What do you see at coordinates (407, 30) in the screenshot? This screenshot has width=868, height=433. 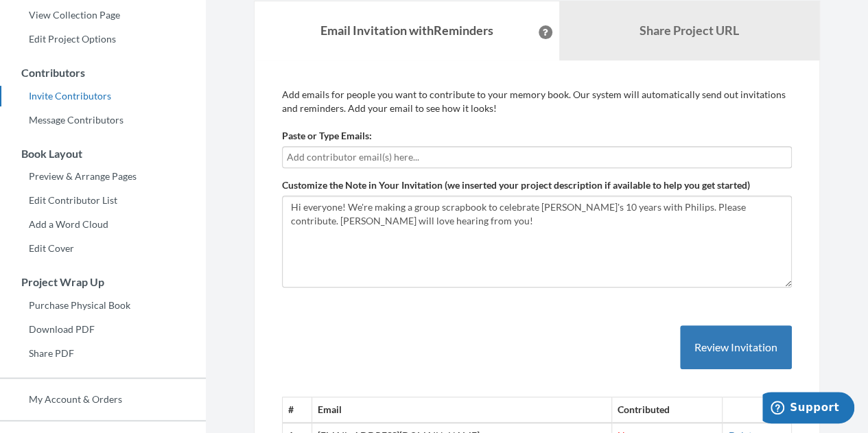 I see `strong: Email Invitation with Reminders` at bounding box center [407, 30].